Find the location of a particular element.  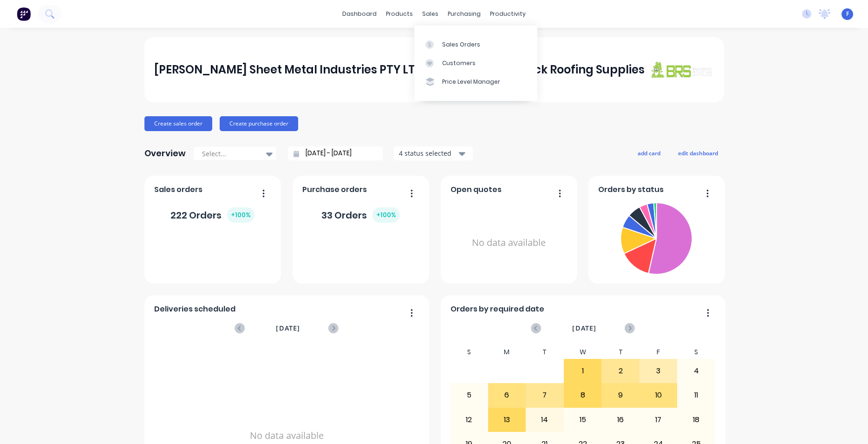

div: purchasing is located at coordinates (464, 14).